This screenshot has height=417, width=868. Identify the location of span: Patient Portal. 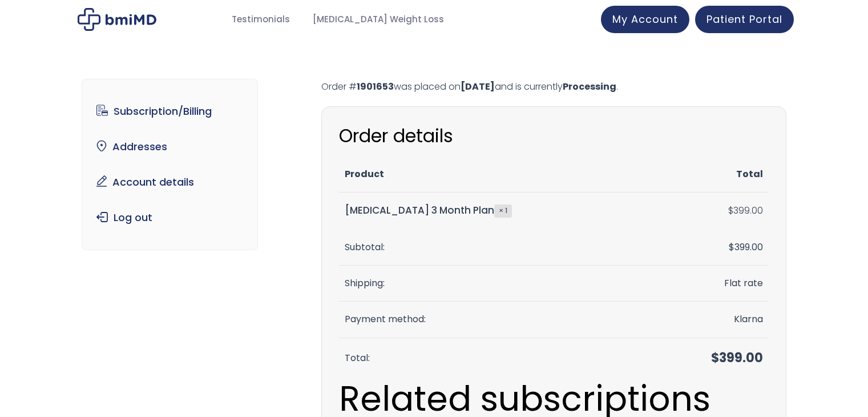
(745, 19).